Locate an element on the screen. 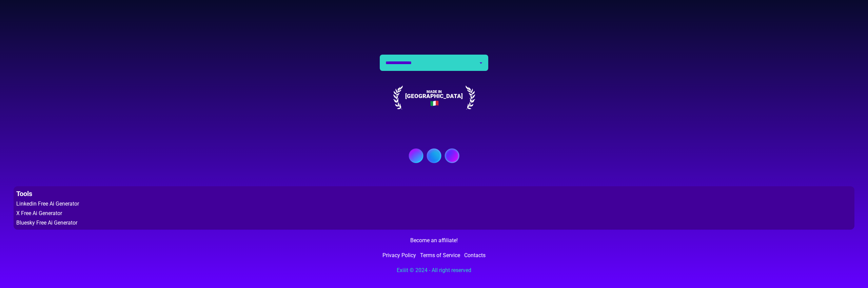  img: flag italy is located at coordinates (434, 104).